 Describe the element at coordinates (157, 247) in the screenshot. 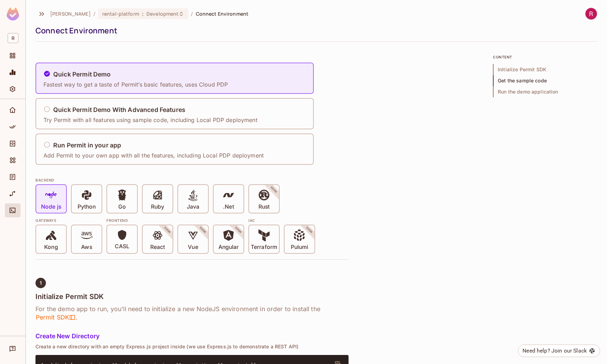

I see `p: React` at that location.